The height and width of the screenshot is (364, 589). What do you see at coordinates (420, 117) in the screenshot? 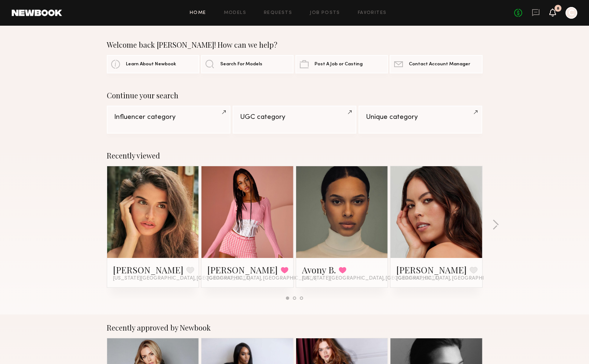
I see `div: Unique category` at bounding box center [420, 117].